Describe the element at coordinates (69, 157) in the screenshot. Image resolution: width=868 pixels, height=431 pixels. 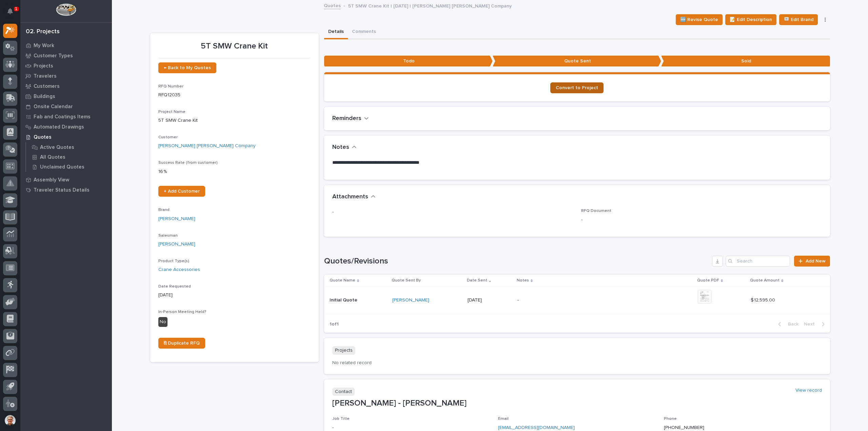
I see `a: All Quotes` at that location.